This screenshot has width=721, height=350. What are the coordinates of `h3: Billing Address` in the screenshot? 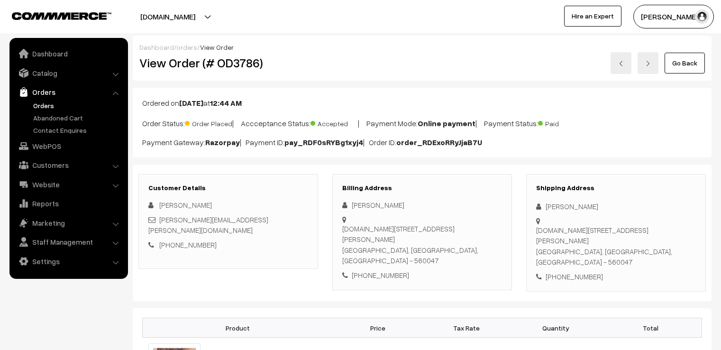 It's located at (422, 188).